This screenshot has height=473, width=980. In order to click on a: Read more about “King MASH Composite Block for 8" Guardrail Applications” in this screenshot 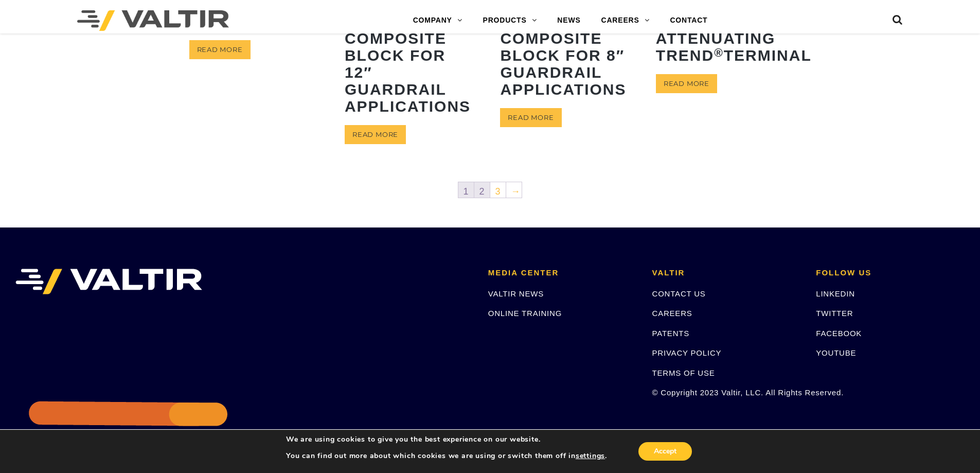, I will do `click(530, 118)`.